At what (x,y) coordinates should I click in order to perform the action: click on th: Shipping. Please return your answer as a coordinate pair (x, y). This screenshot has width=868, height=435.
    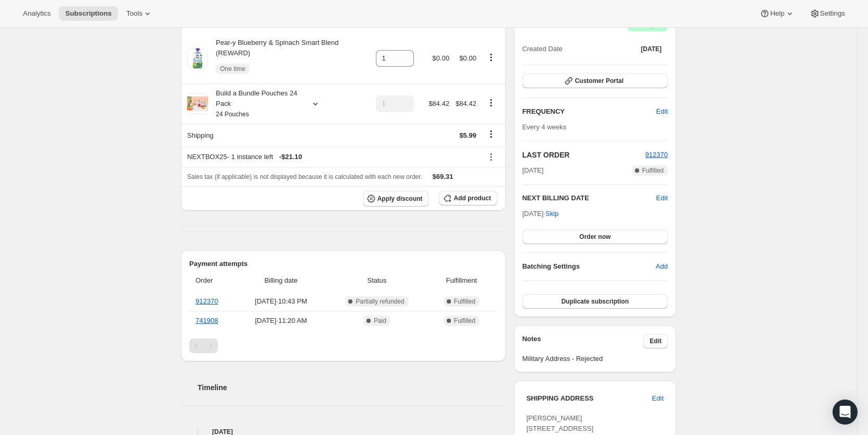
    Looking at the image, I should click on (277, 135).